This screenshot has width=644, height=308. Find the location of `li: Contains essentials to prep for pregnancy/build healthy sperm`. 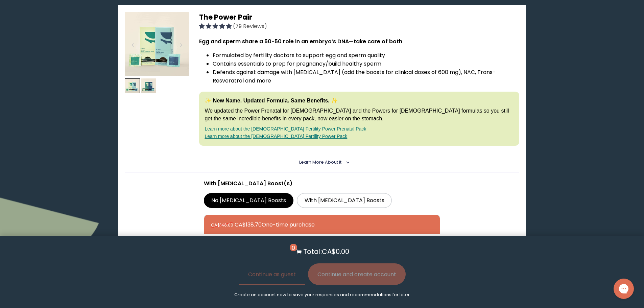

li: Contains essentials to prep for pregnancy/build healthy sperm is located at coordinates (365, 63).